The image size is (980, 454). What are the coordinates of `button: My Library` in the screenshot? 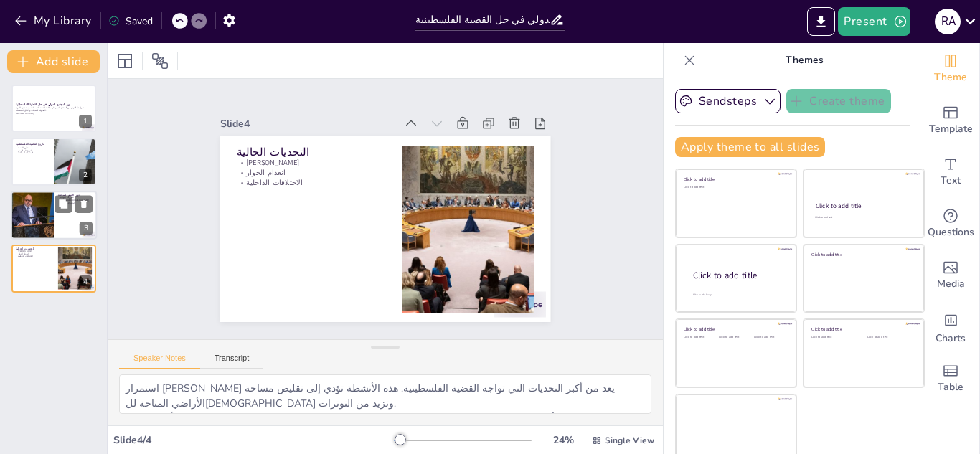 It's located at (53, 21).